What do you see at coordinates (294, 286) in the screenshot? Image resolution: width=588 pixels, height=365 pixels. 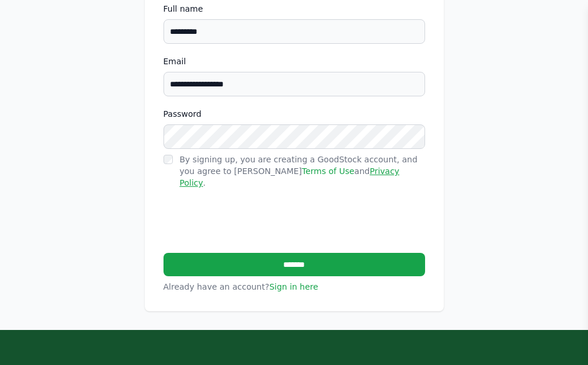 I see `p: Already have an account?` at bounding box center [294, 286].